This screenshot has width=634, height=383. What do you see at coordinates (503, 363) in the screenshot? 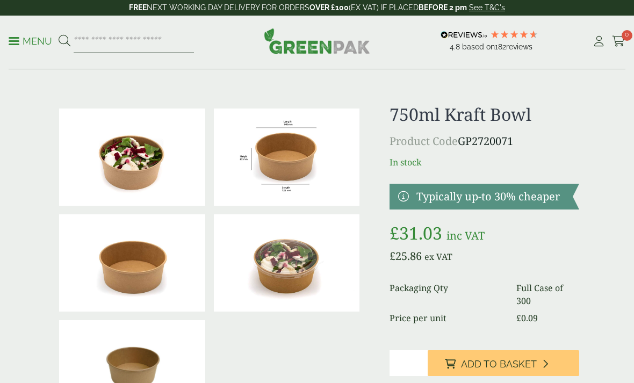
I see `button: Add to Basket` at bounding box center [503, 363].